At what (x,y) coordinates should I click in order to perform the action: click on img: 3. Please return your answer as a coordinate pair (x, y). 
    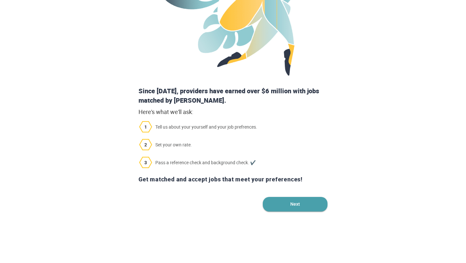
    Looking at the image, I should click on (146, 162).